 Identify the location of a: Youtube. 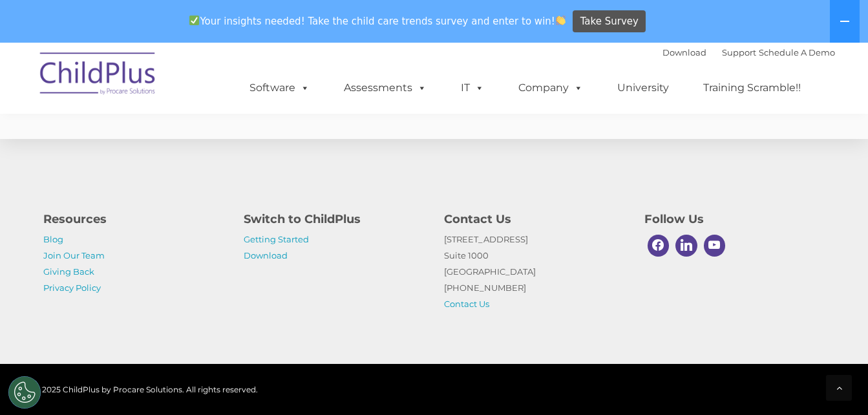
(714, 246).